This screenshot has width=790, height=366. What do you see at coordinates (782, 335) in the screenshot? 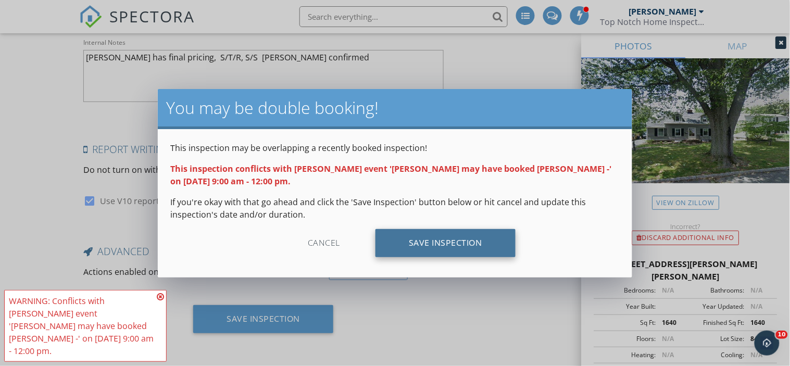
I see `span: 10` at bounding box center [782, 335].